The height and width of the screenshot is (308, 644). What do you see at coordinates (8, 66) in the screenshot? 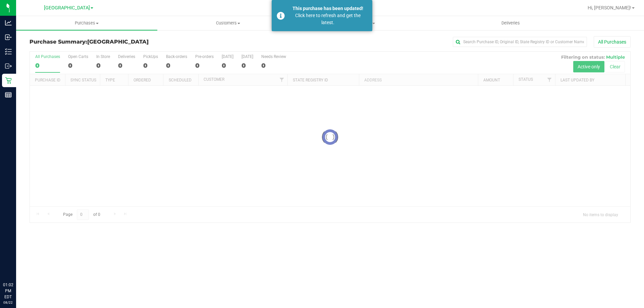
I see `inline-svg: Outbound` at bounding box center [8, 66].